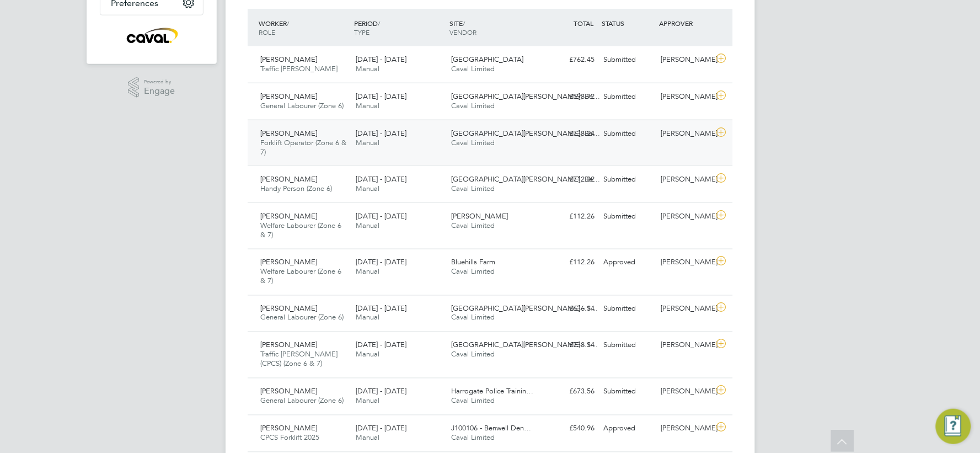 The image size is (980, 453). What do you see at coordinates (953, 426) in the screenshot?
I see `button: Engage Resource Center` at bounding box center [953, 426].